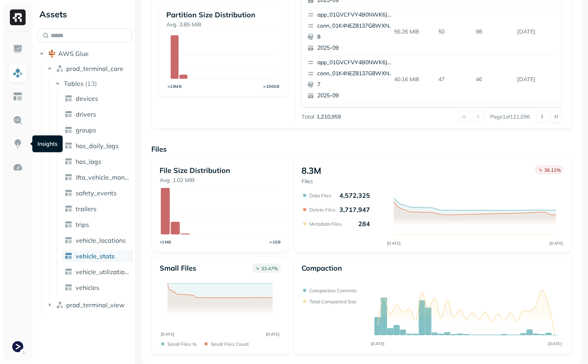 The height and width of the screenshot is (364, 588). What do you see at coordinates (453, 79) in the screenshot?
I see `p: 47` at bounding box center [453, 79].